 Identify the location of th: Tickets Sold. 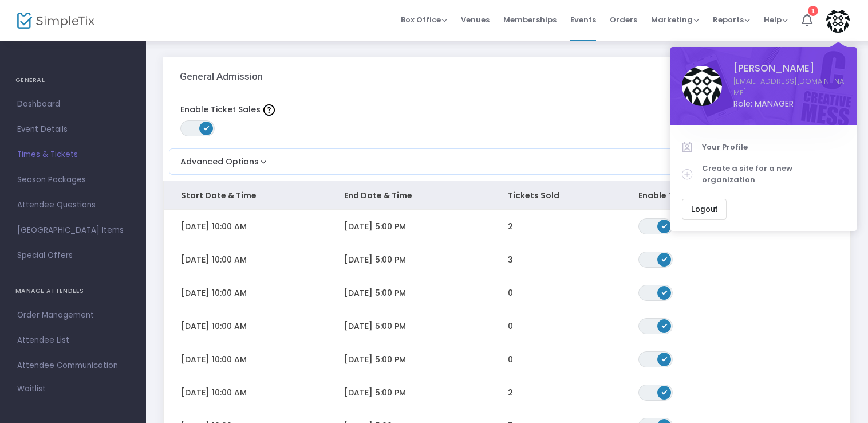
(556, 195).